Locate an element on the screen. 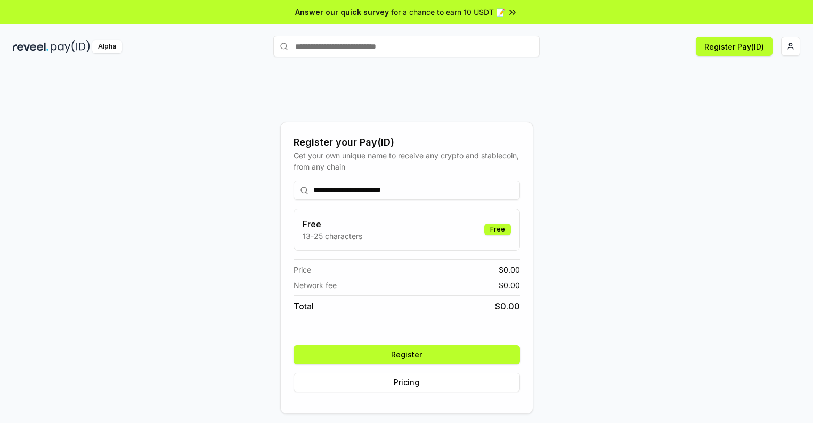 Image resolution: width=813 pixels, height=423 pixels. span: for a chance to earn 10 USDT 📝 is located at coordinates (448, 12).